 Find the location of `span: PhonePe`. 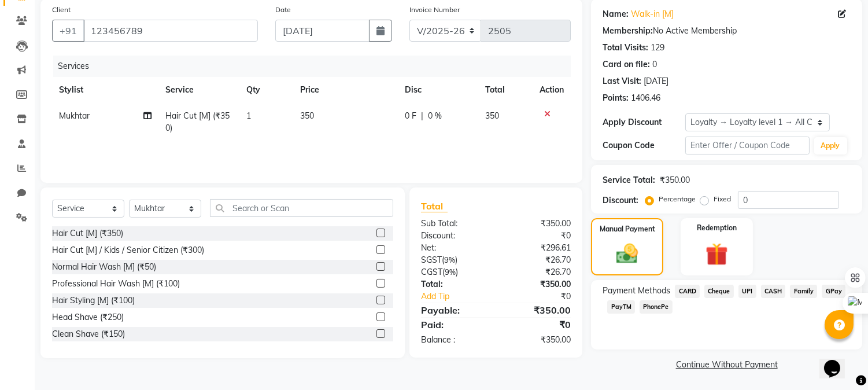

span: PhonePe is located at coordinates (656, 307).